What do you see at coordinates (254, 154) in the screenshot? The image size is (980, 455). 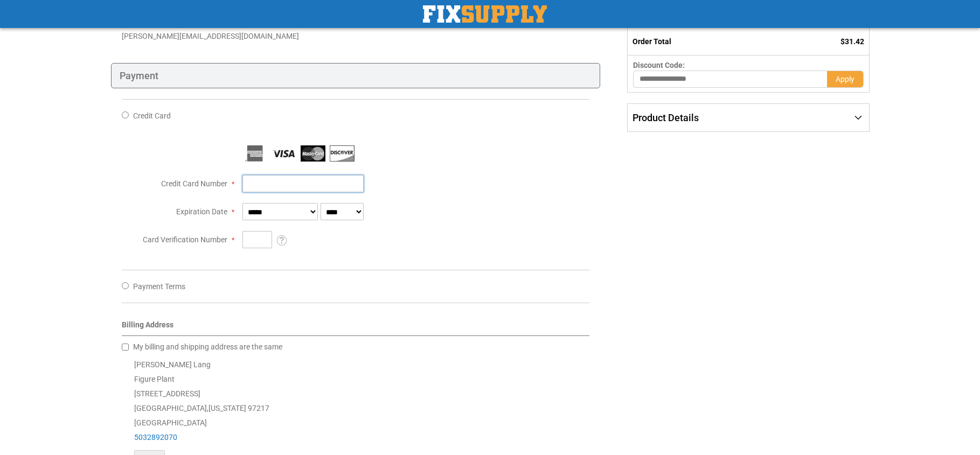 I see `img: American Express` at bounding box center [254, 154].